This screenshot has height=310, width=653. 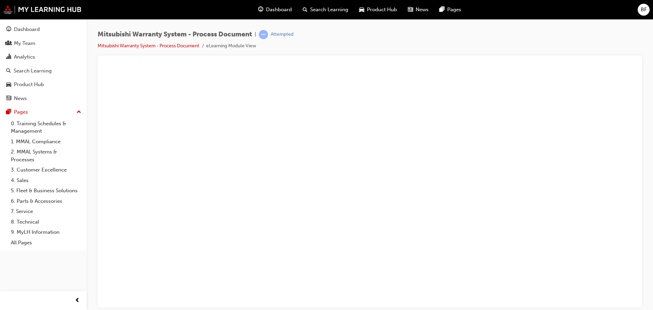 I want to click on div: Attempted, so click(x=282, y=34).